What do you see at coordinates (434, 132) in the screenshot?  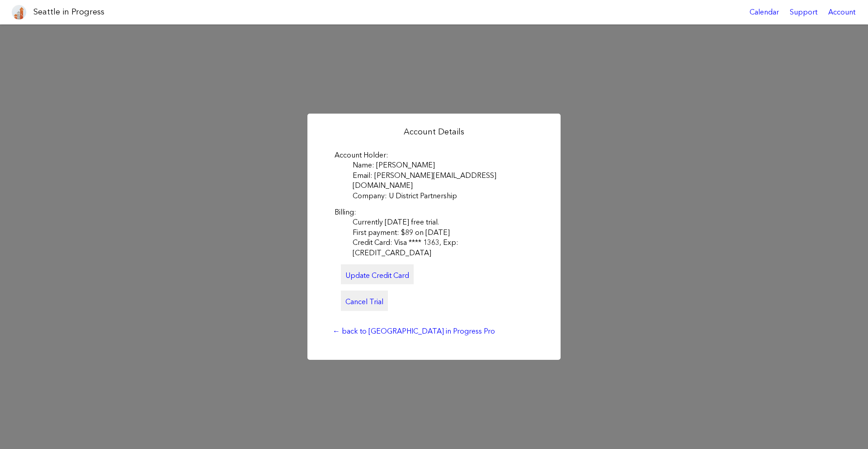 I see `h2: Account Details` at bounding box center [434, 132].